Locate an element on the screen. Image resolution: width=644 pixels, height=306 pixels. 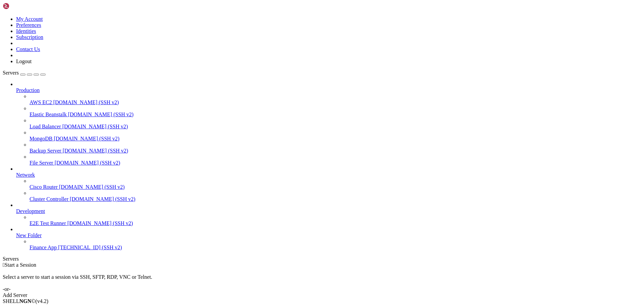
li: Network is located at coordinates (329, 184).